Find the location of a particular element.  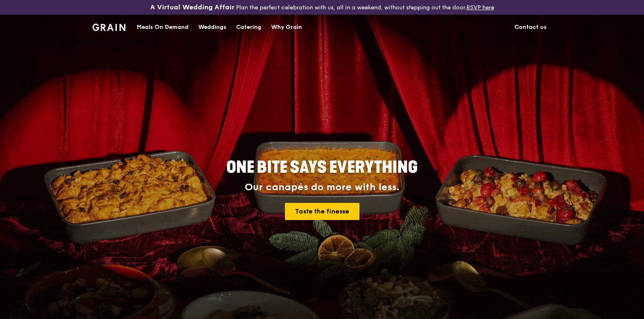

span: ONE BITE SAYS EVERYTHING is located at coordinates (322, 168).